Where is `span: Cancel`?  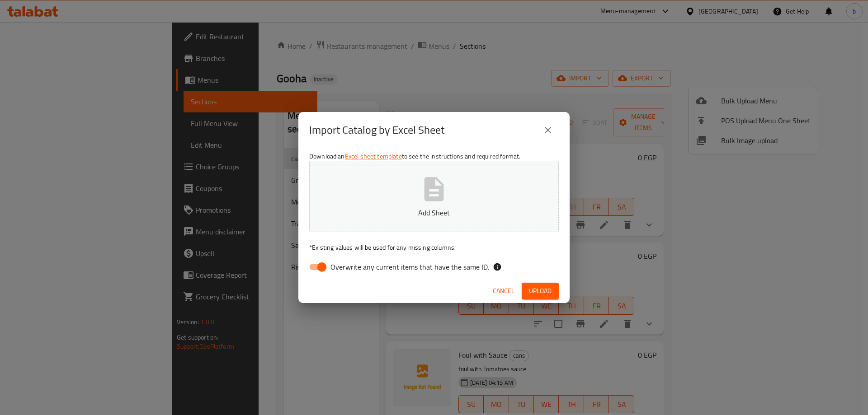 span: Cancel is located at coordinates (504, 291).